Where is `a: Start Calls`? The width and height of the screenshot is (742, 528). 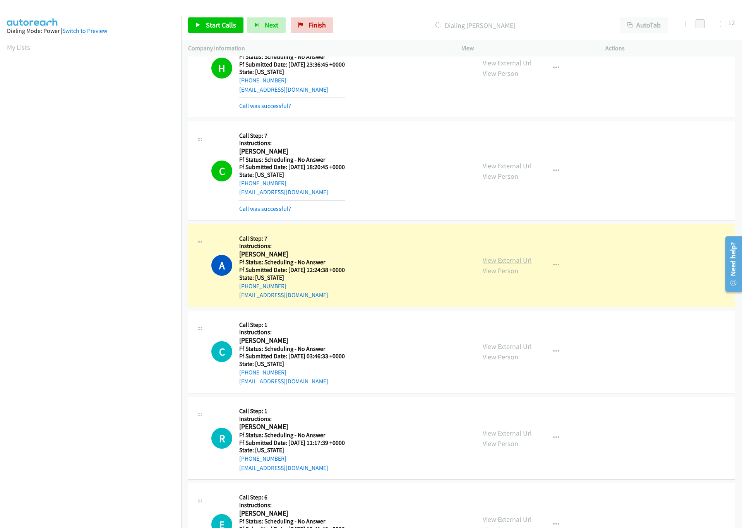 a: Start Calls is located at coordinates (215, 25).